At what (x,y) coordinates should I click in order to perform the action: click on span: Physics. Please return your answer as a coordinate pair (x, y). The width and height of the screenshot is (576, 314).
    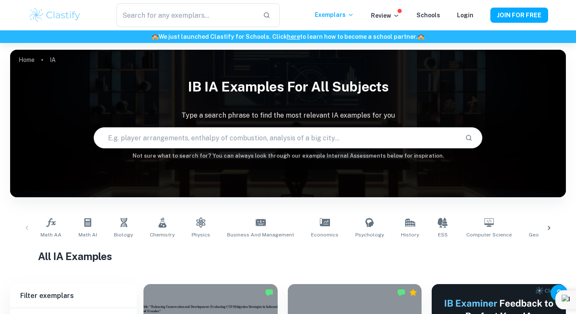
    Looking at the image, I should click on (201, 235).